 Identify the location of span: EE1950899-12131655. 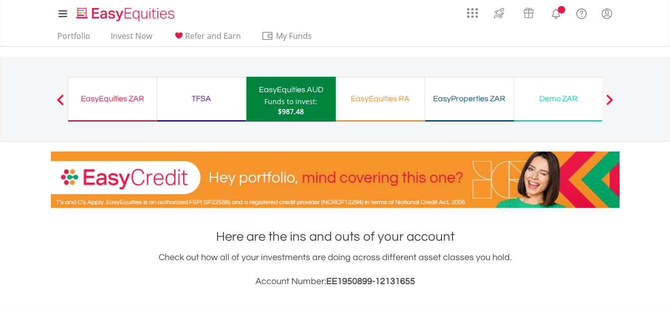
(371, 281).